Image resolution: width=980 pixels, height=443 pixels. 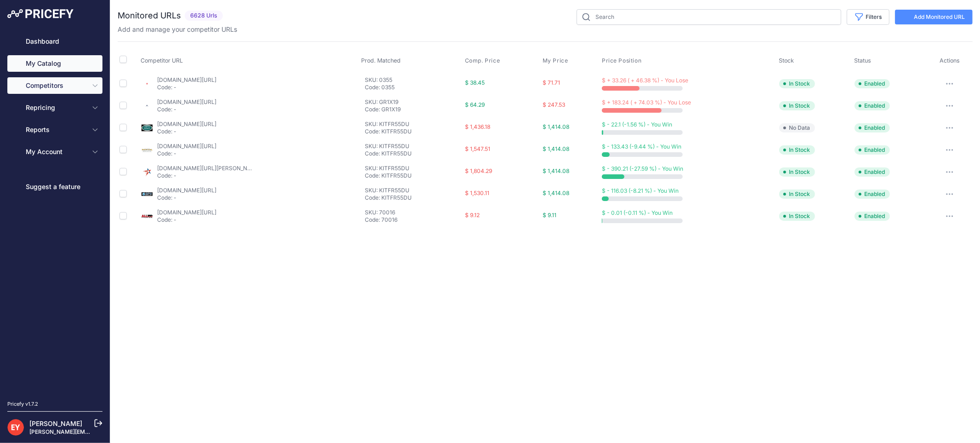 I want to click on span: $ - 133.43 (-9.44 %) - You Win, so click(x=642, y=146).